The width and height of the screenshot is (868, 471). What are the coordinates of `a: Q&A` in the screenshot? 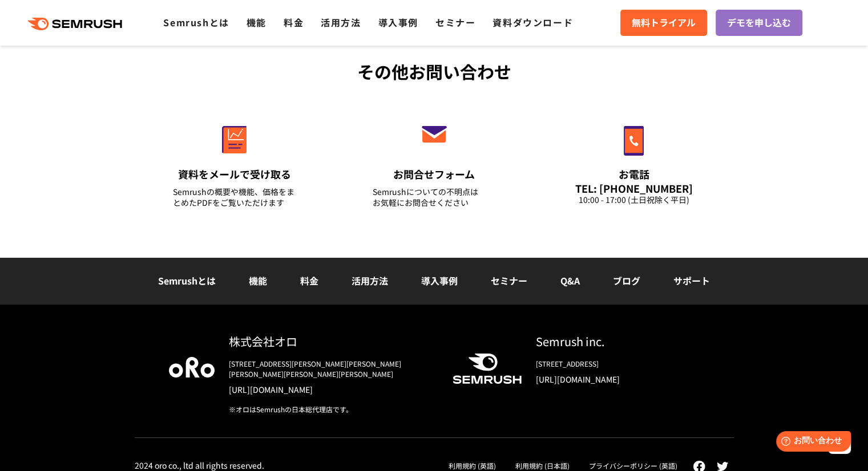 It's located at (570, 281).